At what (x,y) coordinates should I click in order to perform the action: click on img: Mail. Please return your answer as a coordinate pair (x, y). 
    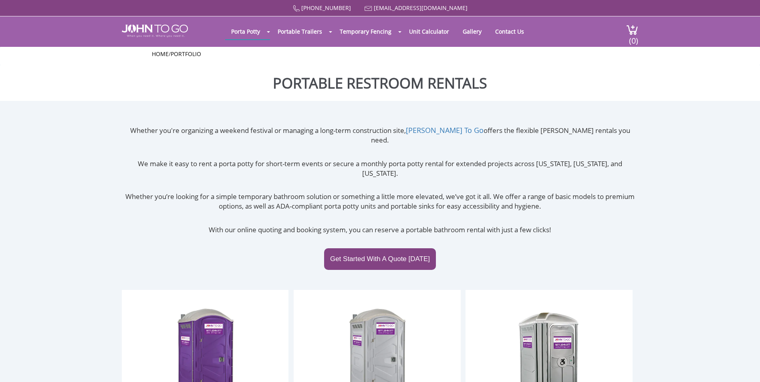
    Looking at the image, I should click on (368, 8).